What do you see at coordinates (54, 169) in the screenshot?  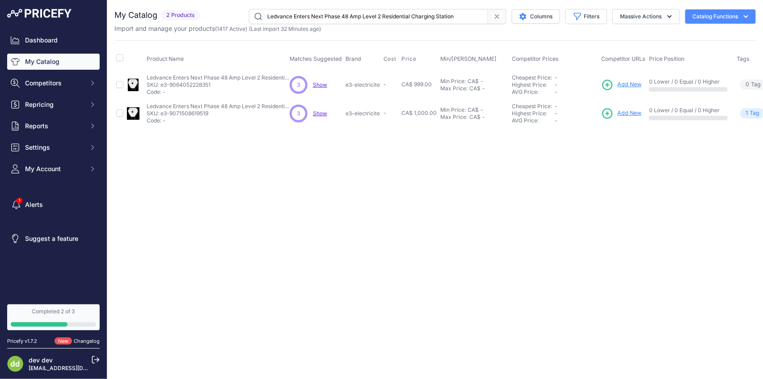 I see `span: My Account` at bounding box center [54, 169].